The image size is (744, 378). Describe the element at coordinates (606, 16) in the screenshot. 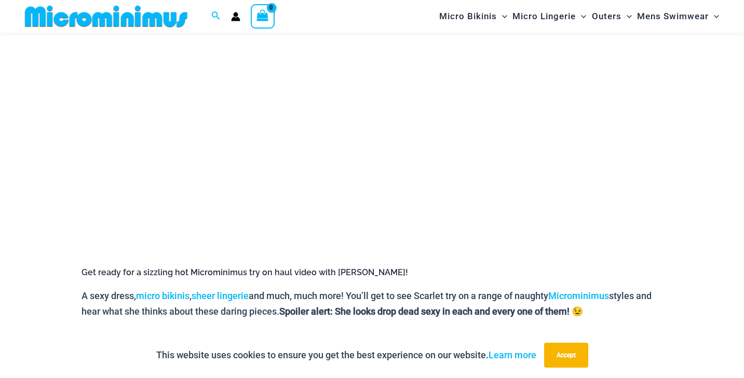

I see `span: Outers` at that location.